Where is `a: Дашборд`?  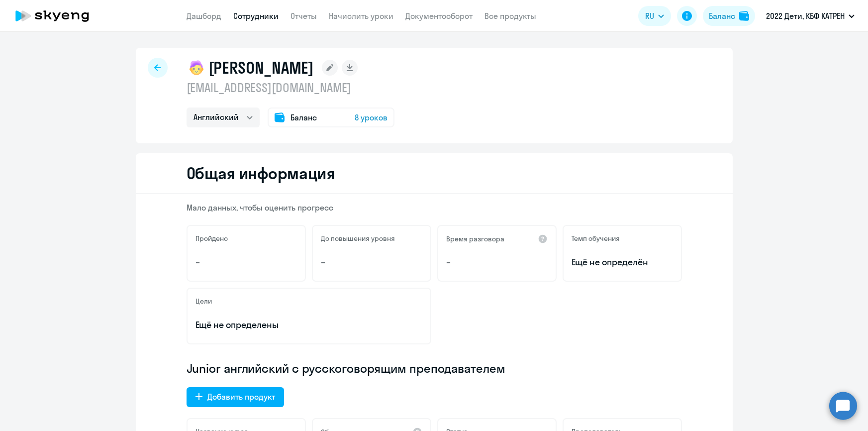
a: Дашборд is located at coordinates (204, 16).